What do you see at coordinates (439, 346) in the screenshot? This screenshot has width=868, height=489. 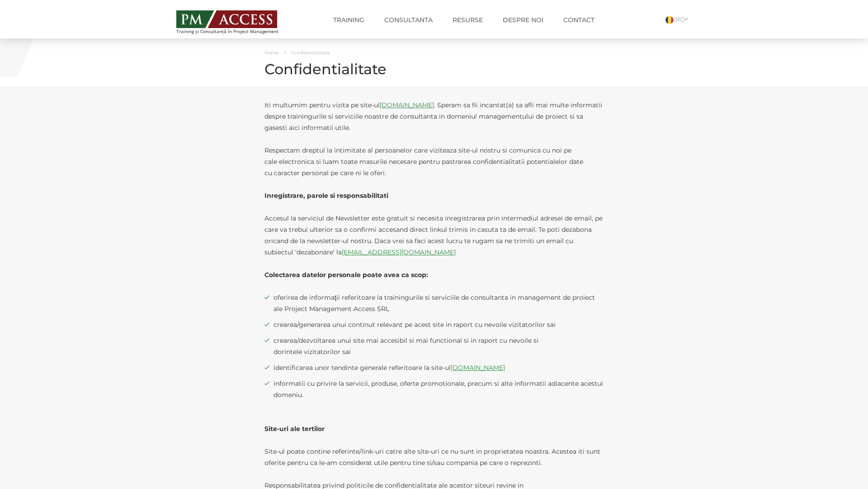 I see `span: crearea/dezvoltarea unui site mai accesibil si mai functional si in raport cu nevoile si dorintel...` at bounding box center [439, 346].